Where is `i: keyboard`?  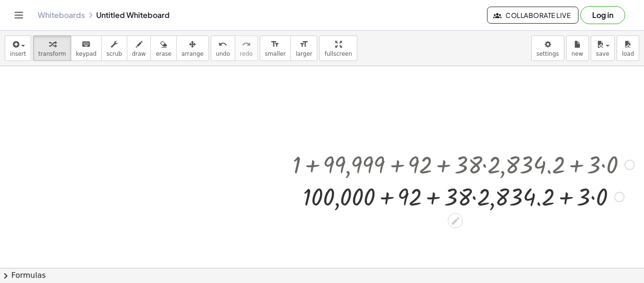
i: keyboard is located at coordinates (86, 44).